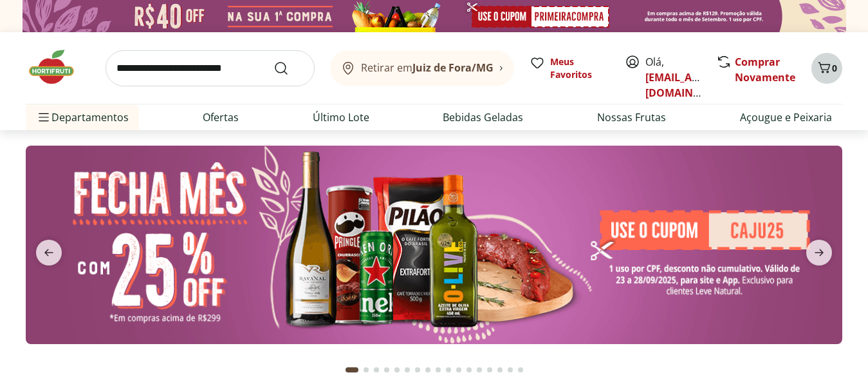 This screenshot has height=386, width=868. Describe the element at coordinates (510, 370) in the screenshot. I see `button: Go to page 16 from fs-carousel` at that location.